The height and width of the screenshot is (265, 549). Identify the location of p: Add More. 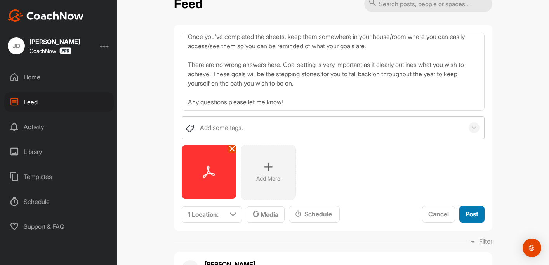
(268, 178).